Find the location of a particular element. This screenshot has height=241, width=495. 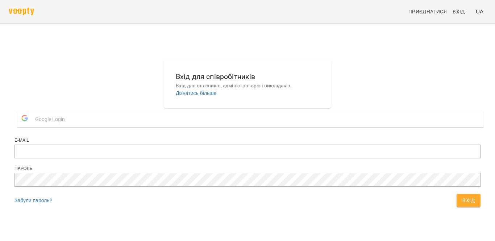

div: E-mail is located at coordinates (248, 140).